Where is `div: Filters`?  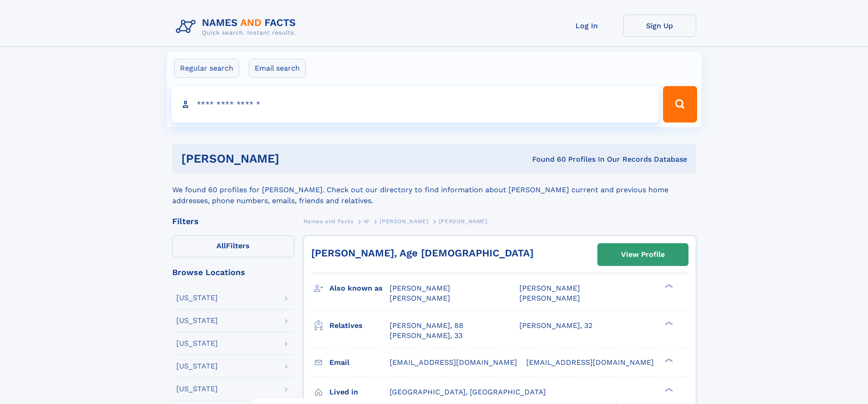
div: Filters is located at coordinates (233, 221).